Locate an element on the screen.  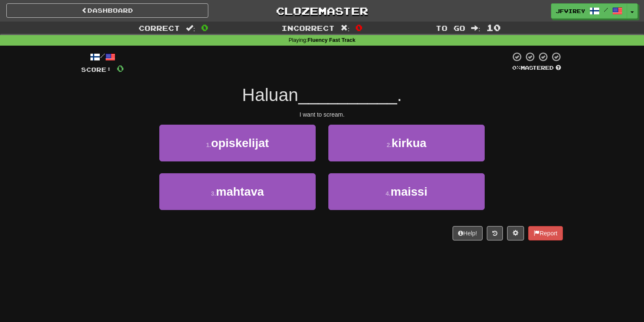
span: Correct is located at coordinates (159, 28).